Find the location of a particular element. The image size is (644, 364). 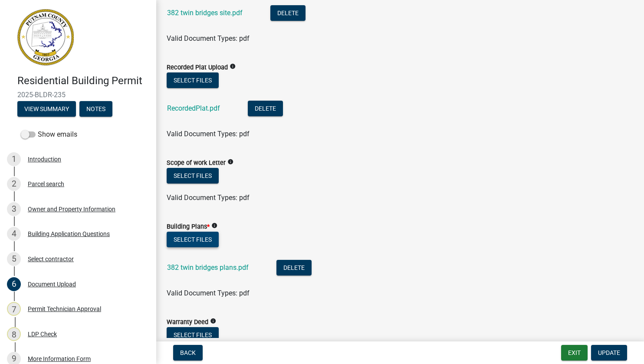

button: Notes is located at coordinates (96, 109).